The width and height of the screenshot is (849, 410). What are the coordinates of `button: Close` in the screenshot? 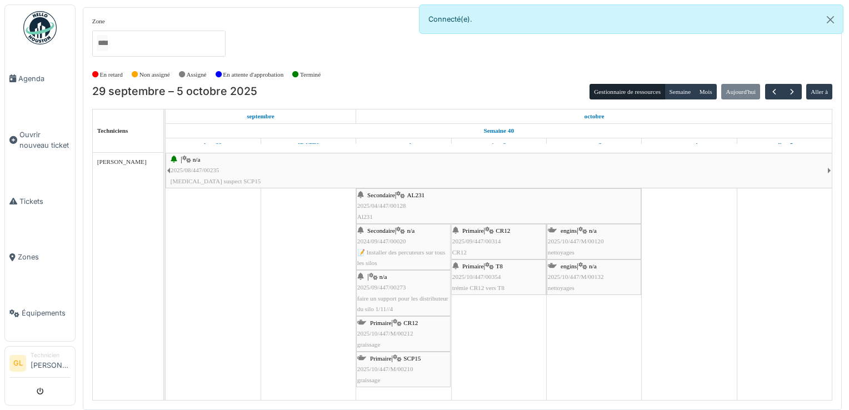 It's located at (830, 19).